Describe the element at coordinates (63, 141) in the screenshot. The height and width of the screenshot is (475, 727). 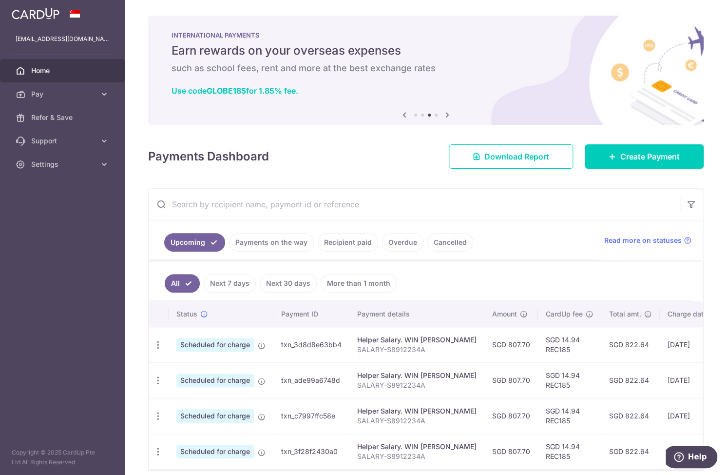
I see `span: Support` at that location.